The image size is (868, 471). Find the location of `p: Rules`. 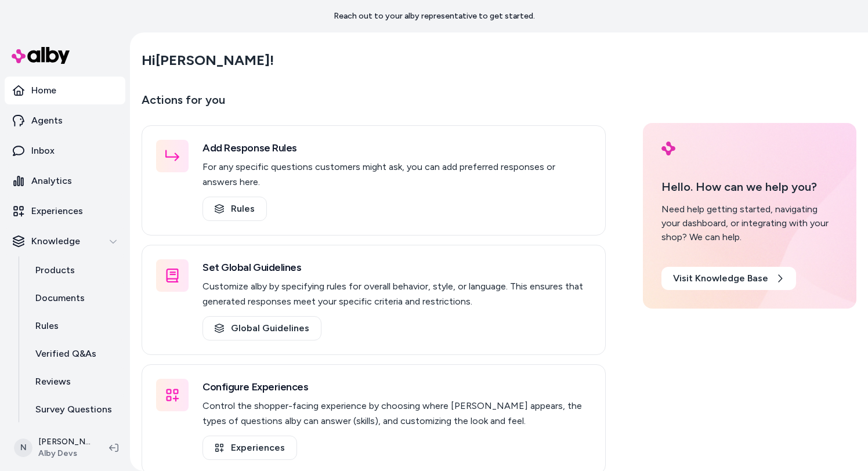

p: Rules is located at coordinates (47, 326).